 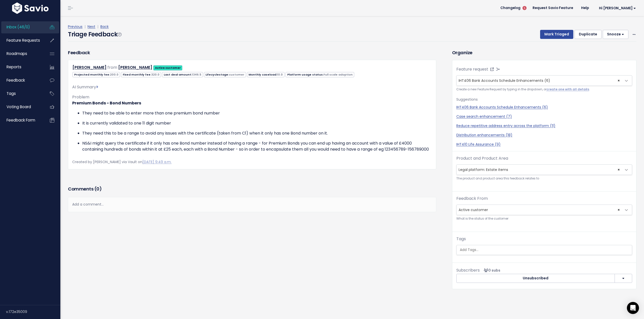 What do you see at coordinates (544, 145) in the screenshot?
I see `a: IHT410 Life Assurance (9)` at bounding box center [544, 145].